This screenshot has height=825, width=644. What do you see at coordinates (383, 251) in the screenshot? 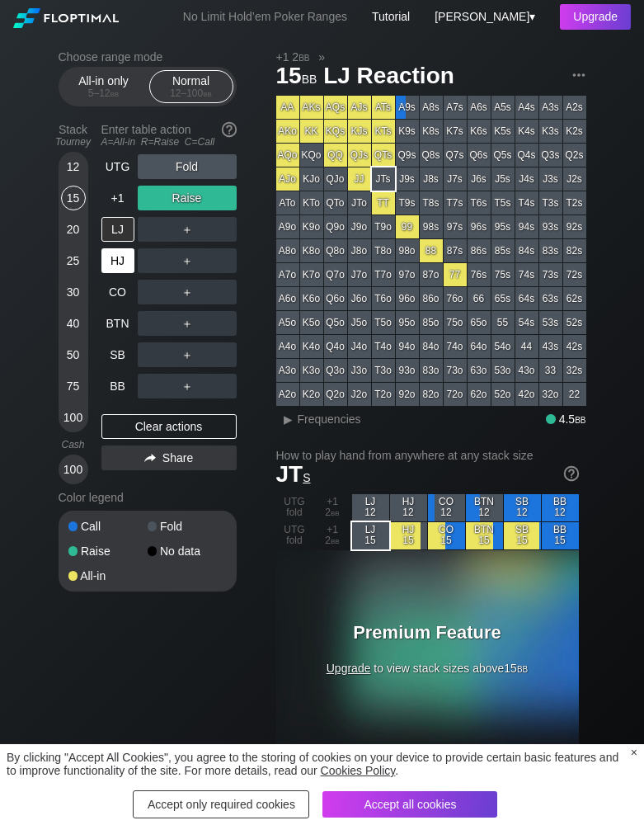
I see `div: T8o` at bounding box center [383, 251].